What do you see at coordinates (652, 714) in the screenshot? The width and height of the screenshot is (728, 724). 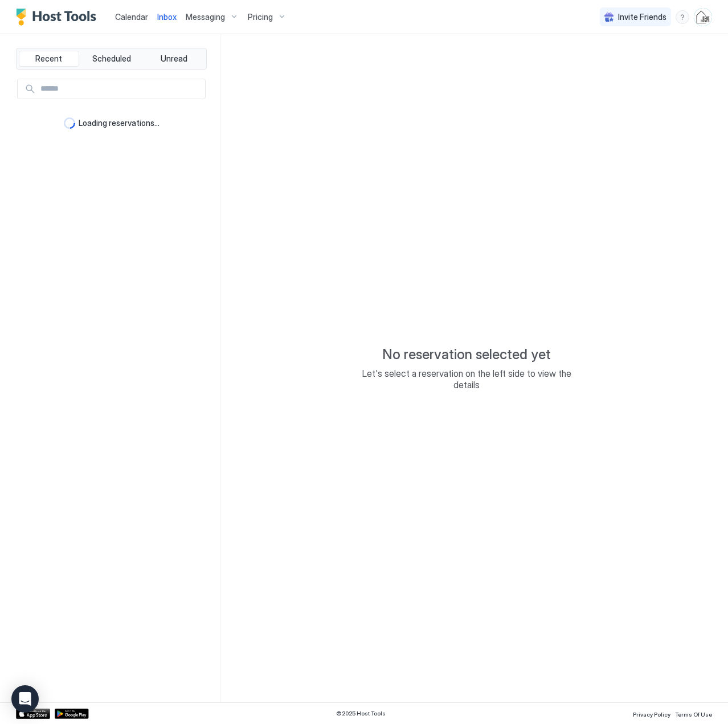 I see `span: Privacy Policy` at bounding box center [652, 714].